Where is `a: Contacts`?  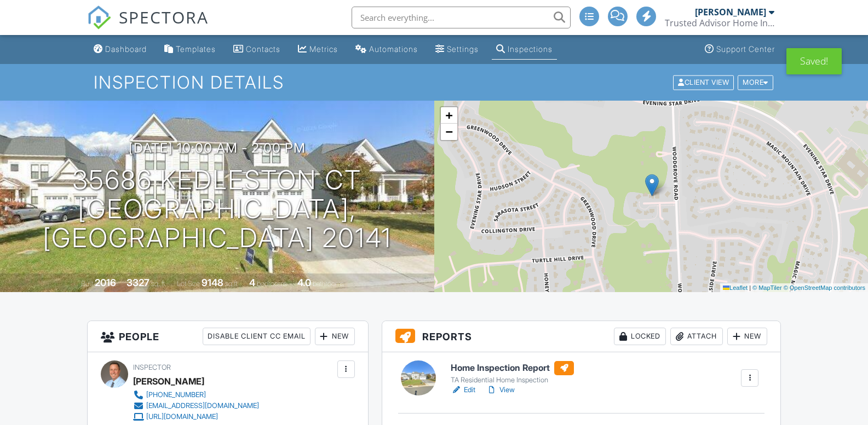 a: Contacts is located at coordinates (257, 49).